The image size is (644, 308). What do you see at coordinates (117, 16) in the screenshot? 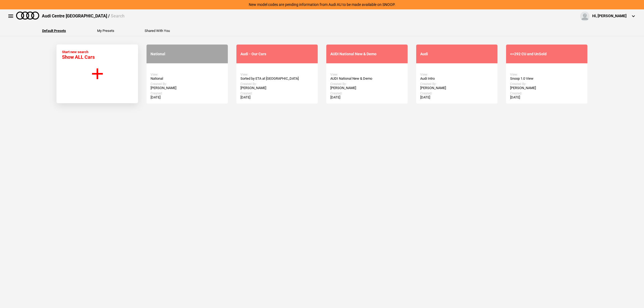
I see `span: Search` at bounding box center [117, 16].